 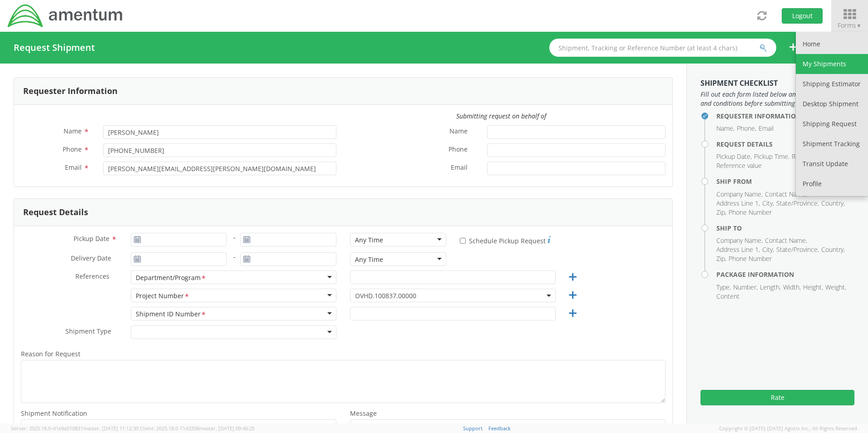 I want to click on li: Pickup Time, so click(x=772, y=157).